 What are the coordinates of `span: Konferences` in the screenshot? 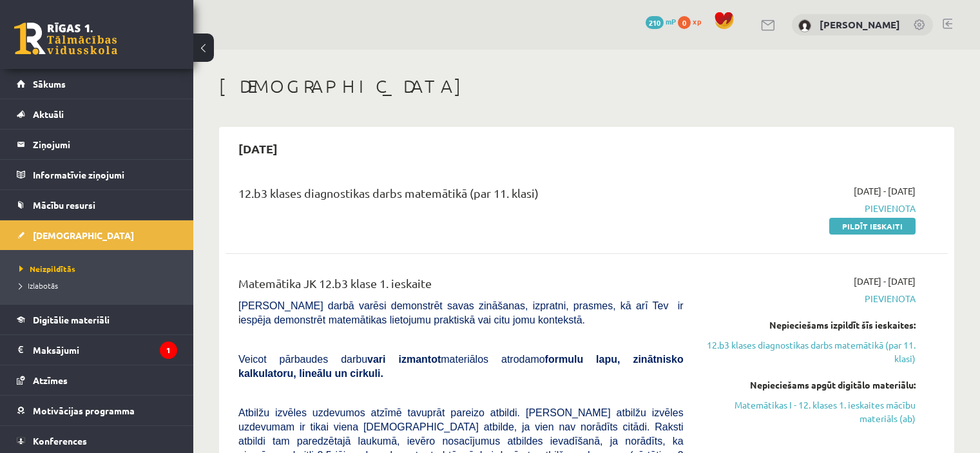 It's located at (60, 441).